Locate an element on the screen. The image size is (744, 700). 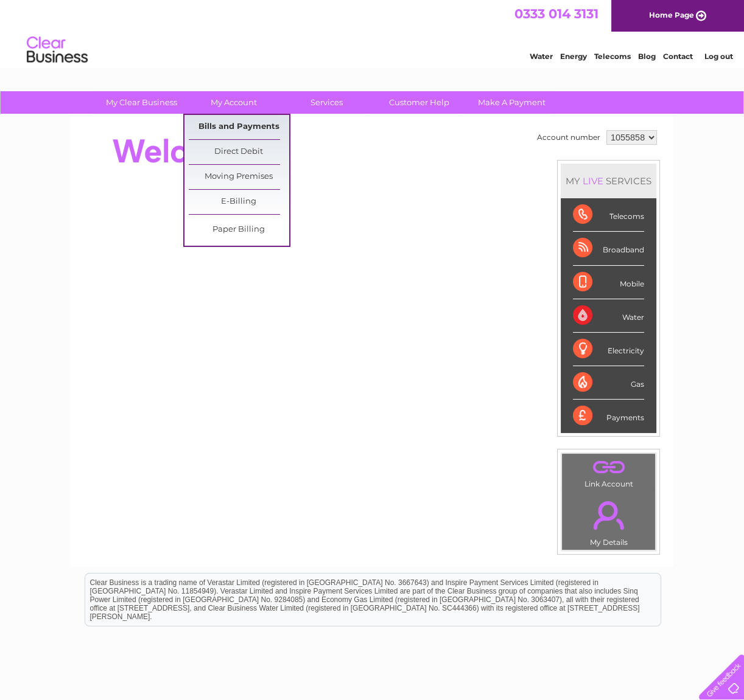
a: Paper Billing is located at coordinates (239, 230).